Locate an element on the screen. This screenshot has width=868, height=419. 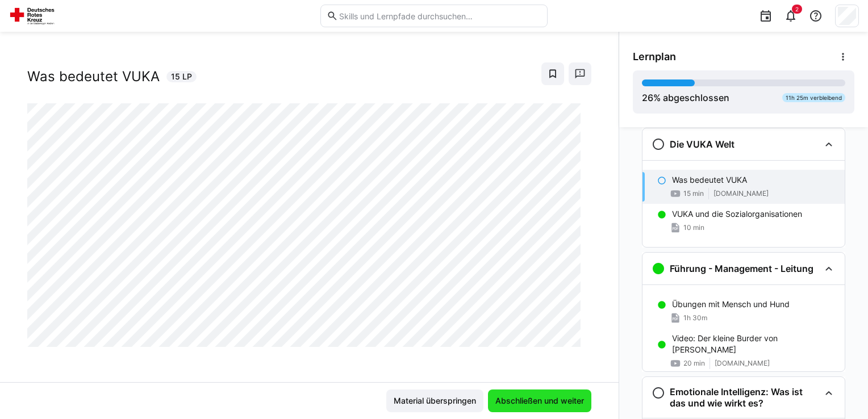
h2: Was bedeutet VUKA is located at coordinates (93, 77).